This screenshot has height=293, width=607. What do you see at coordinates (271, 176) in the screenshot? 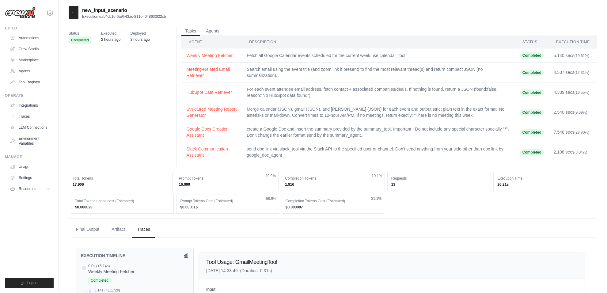
I see `span: 89.9%` at bounding box center [271, 176].